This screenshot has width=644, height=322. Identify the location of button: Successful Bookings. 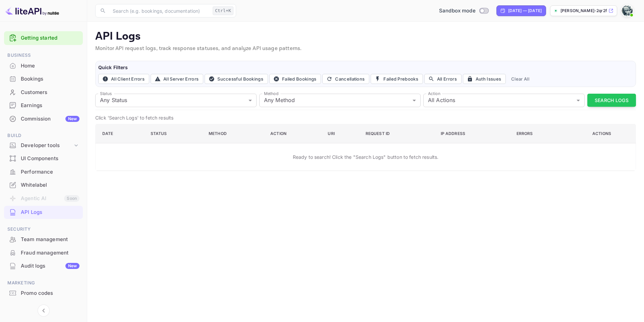
(237, 79).